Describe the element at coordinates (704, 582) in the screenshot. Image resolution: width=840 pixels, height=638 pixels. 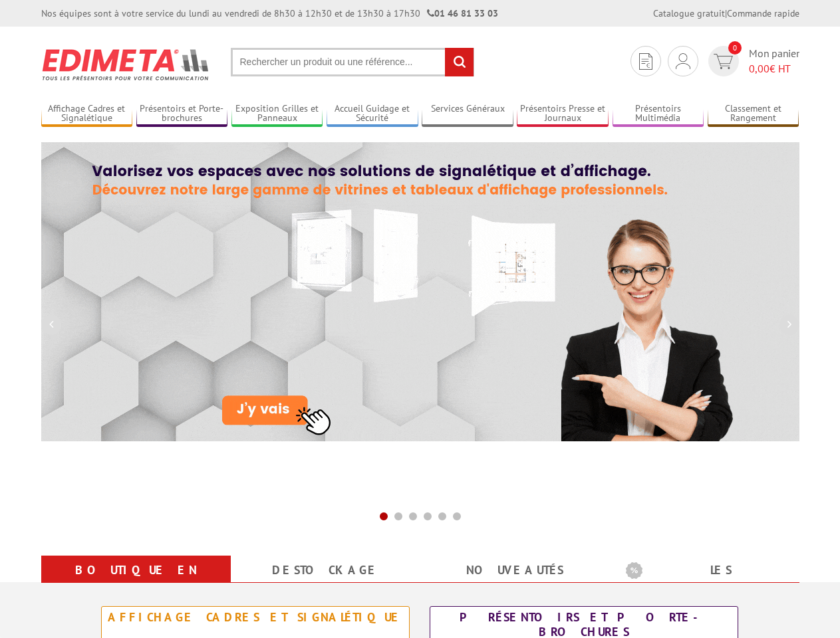
I see `a: Les promotions` at that location.